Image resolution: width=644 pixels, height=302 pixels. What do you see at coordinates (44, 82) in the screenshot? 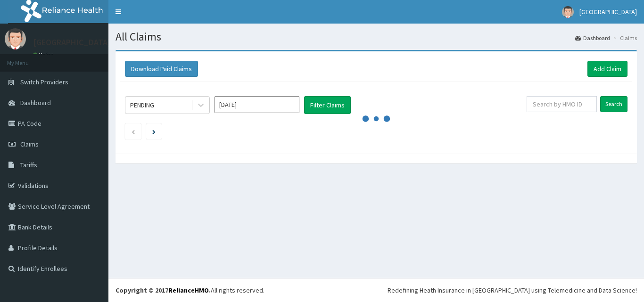
I see `span: Switch Providers` at bounding box center [44, 82].